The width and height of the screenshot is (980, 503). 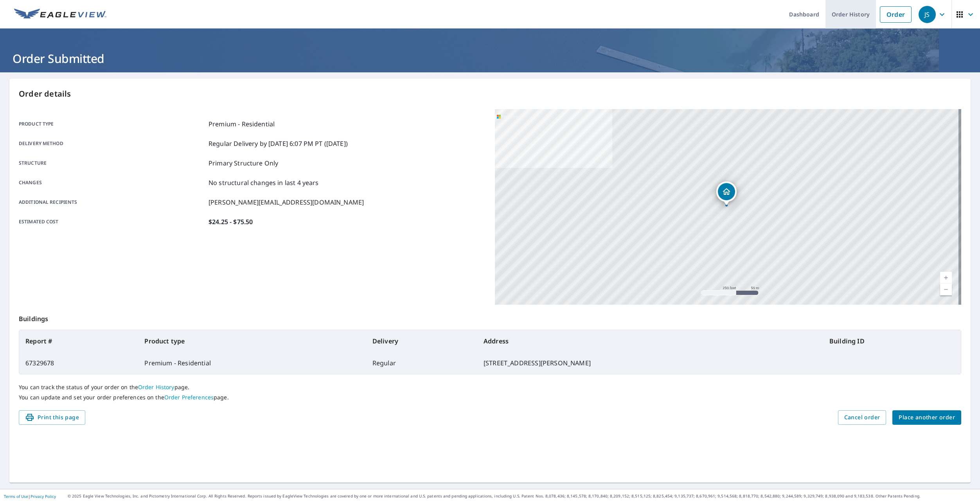 I want to click on span: Print this page, so click(x=52, y=417).